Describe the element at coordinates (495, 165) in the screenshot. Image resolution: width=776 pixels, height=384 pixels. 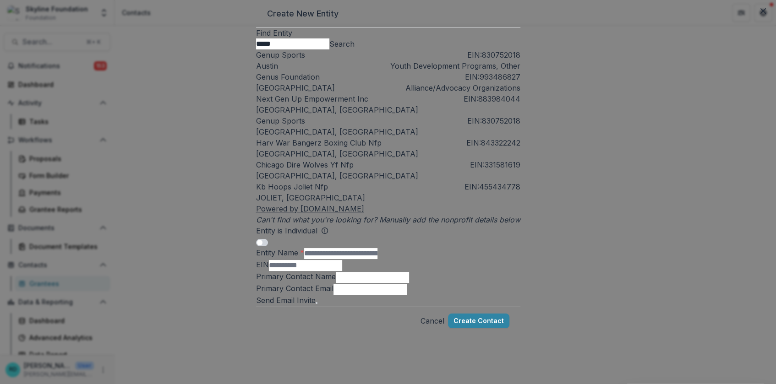
I see `span: EIN: 331581619` at that location.